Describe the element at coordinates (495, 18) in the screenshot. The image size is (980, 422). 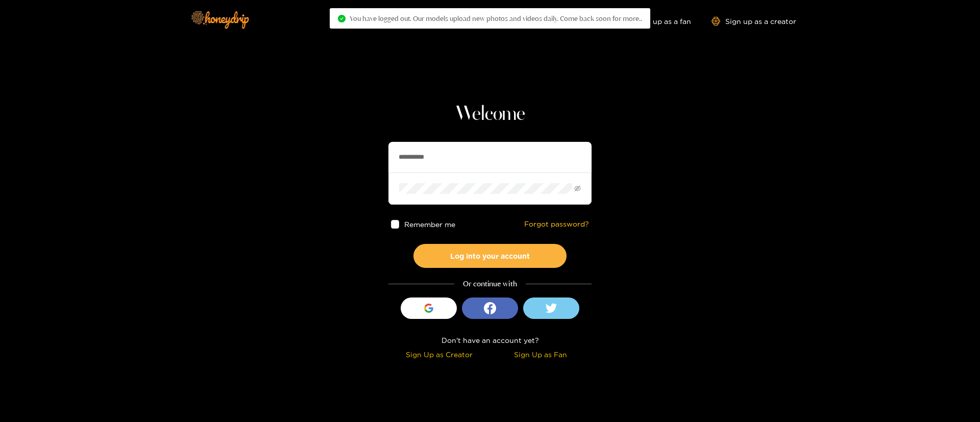
I see `span: You have logged out. Our models upload new photos and videos daily. Come back soon for more..` at that location.